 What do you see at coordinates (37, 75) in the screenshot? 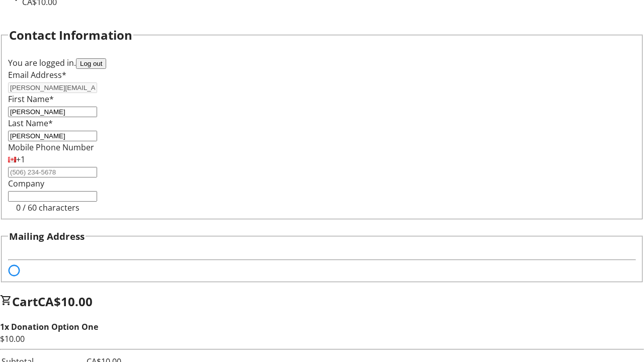
I see `label: Email Address*` at bounding box center [37, 75].